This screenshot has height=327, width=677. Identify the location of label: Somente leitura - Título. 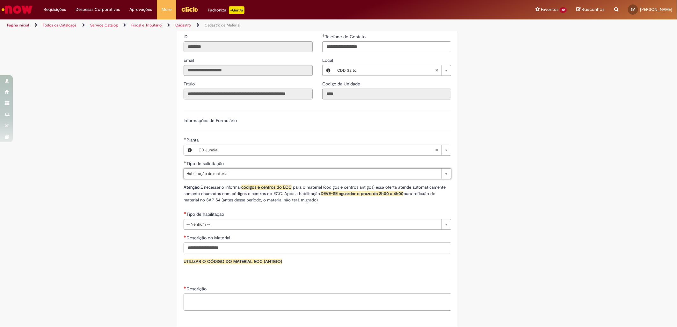
(190, 84).